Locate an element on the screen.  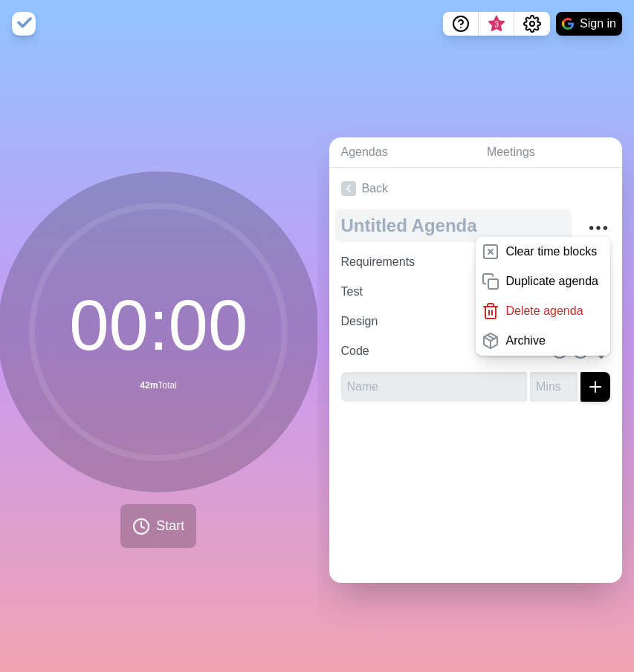
a: Back is located at coordinates (475, 188).